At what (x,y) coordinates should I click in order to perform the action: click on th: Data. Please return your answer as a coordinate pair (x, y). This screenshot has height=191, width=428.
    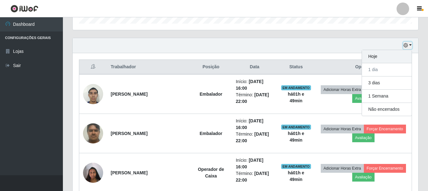
    Looking at the image, I should click on (255, 67).